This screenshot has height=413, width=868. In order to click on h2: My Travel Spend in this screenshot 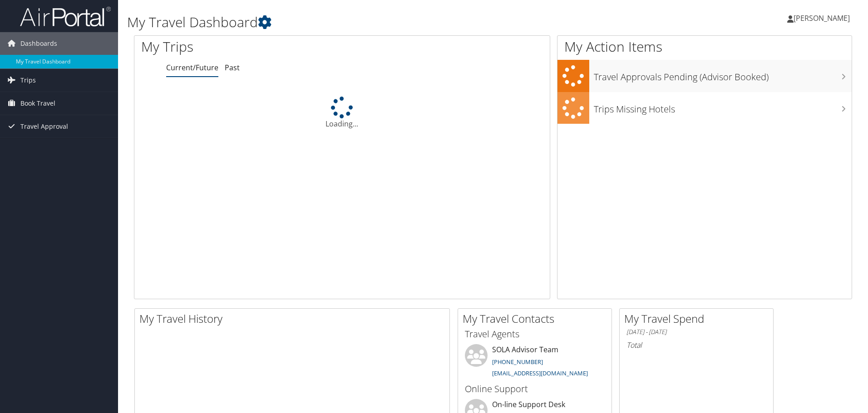, I will do `click(699, 319)`.